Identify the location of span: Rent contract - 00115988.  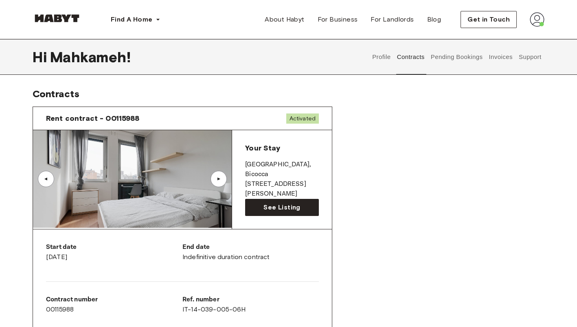
(93, 118).